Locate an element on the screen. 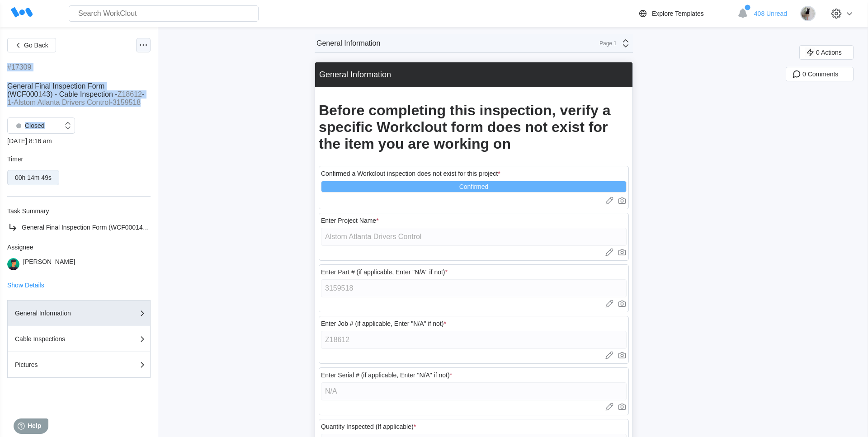 This screenshot has width=868, height=437. button: 0 Comments is located at coordinates (820, 74).